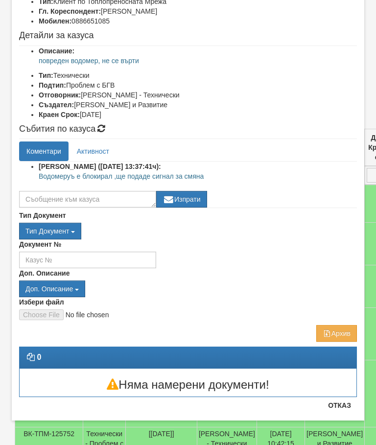  I want to click on button: Тип Документ, so click(50, 231).